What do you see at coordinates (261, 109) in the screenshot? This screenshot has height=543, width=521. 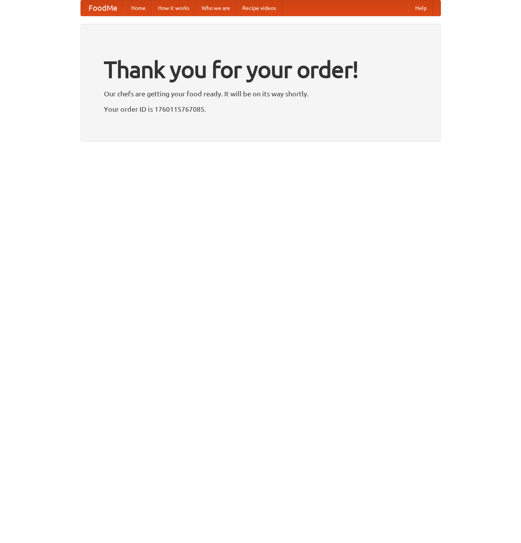 I see `p: Your order ID is 1760115767085.` at bounding box center [261, 109].